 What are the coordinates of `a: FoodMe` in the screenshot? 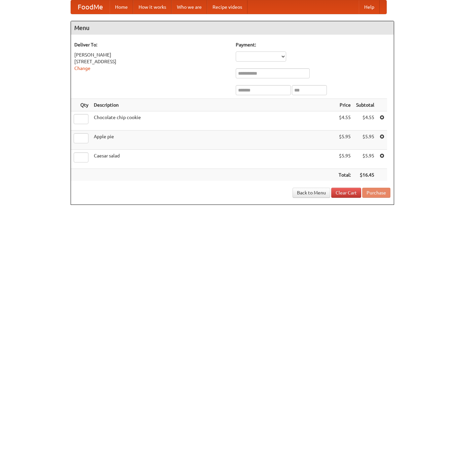 It's located at (90, 7).